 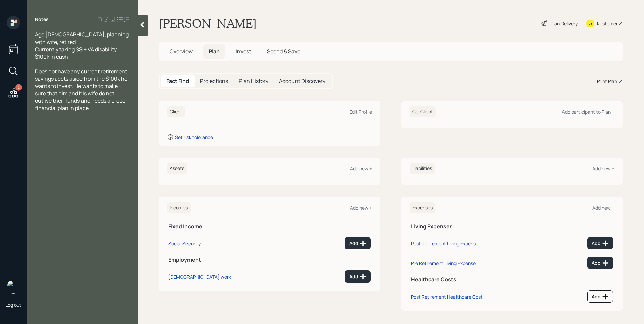 I want to click on div: Set risk tolerance, so click(x=194, y=137).